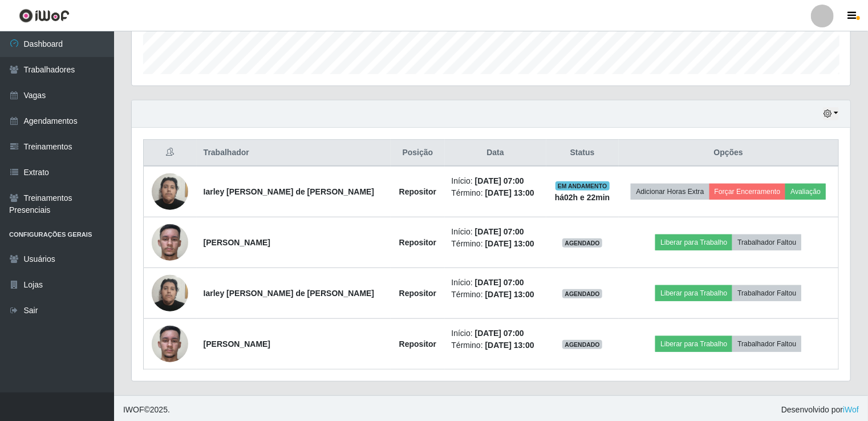 The width and height of the screenshot is (868, 421). Describe the element at coordinates (670, 191) in the screenshot. I see `button: Adicionar Horas Extra` at that location.